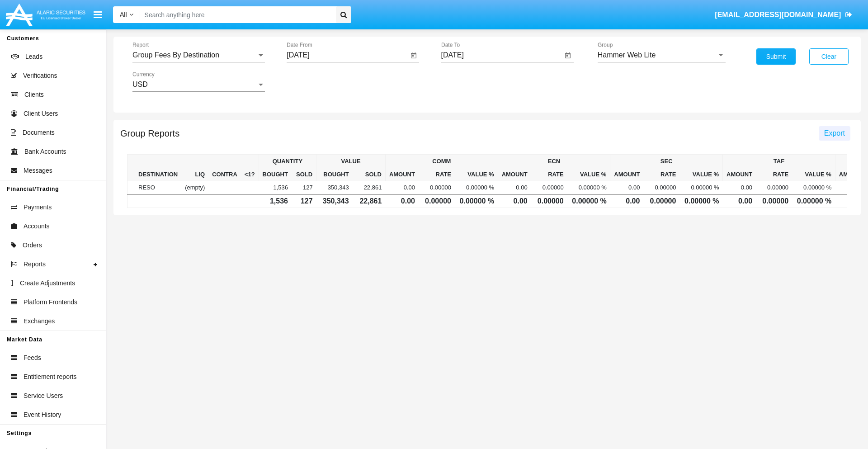 The image size is (868, 449). Describe the element at coordinates (835, 134) in the screenshot. I see `button: Export` at that location.